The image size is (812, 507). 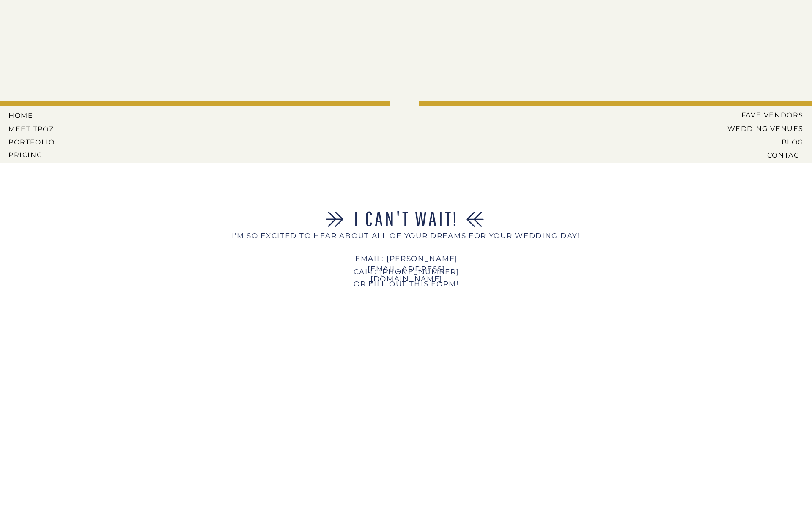 What do you see at coordinates (27, 115) in the screenshot?
I see `nav: HOME` at bounding box center [27, 115].